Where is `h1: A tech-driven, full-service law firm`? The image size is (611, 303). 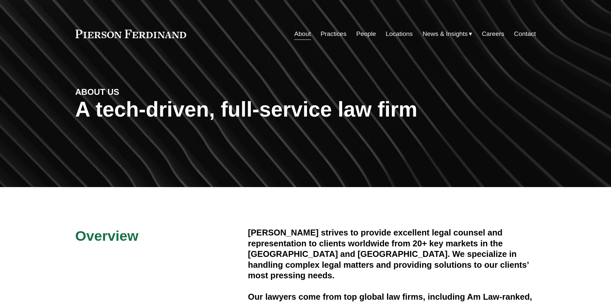 h1: A tech-driven, full-service law firm is located at coordinates (306, 109).